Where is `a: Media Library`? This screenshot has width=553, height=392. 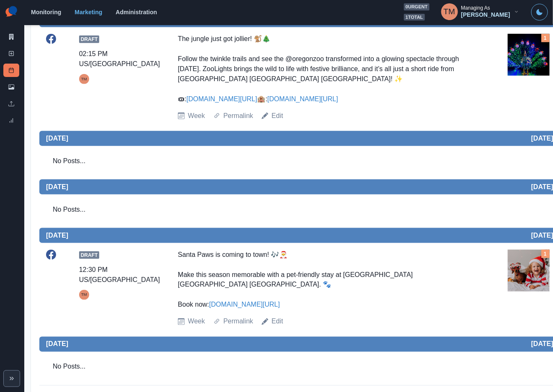 a: Media Library is located at coordinates (11, 87).